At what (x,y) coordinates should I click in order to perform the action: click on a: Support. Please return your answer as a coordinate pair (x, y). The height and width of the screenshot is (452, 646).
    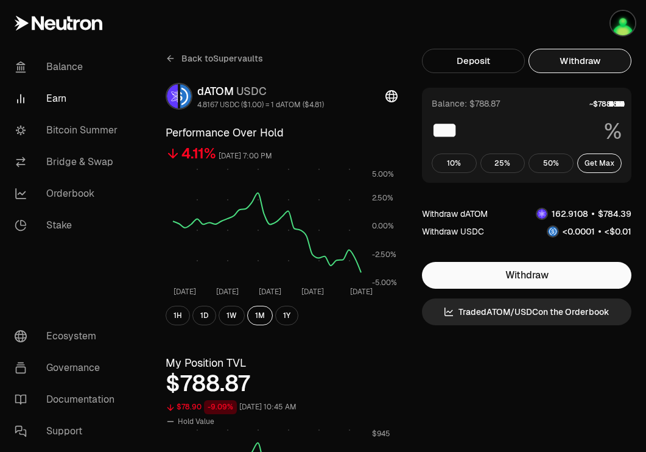
    Looking at the image, I should click on (68, 431).